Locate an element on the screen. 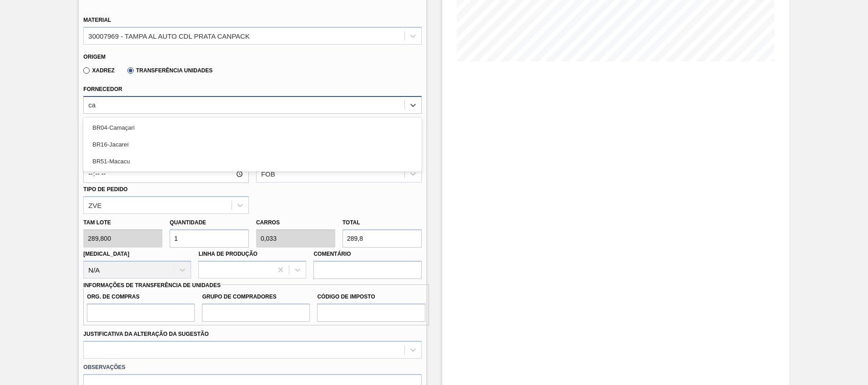  label: Observações is located at coordinates (252, 367).